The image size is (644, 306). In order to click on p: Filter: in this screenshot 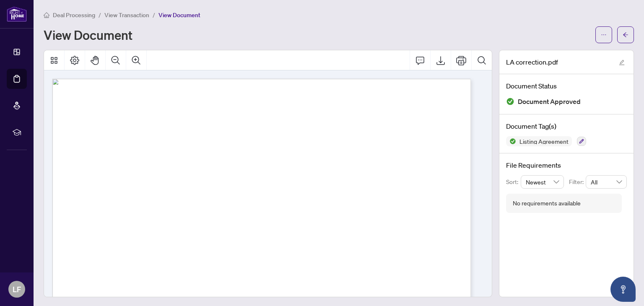, I will do `click(577, 182)`.